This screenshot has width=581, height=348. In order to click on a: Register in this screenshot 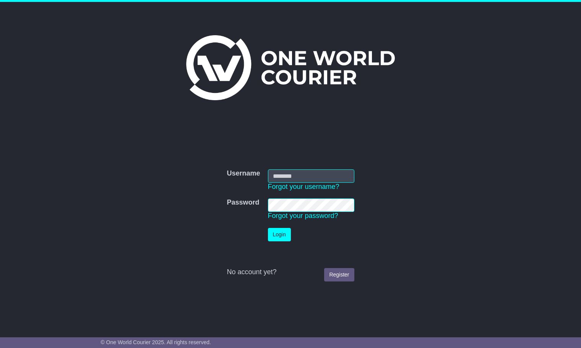, I will do `click(339, 274)`.